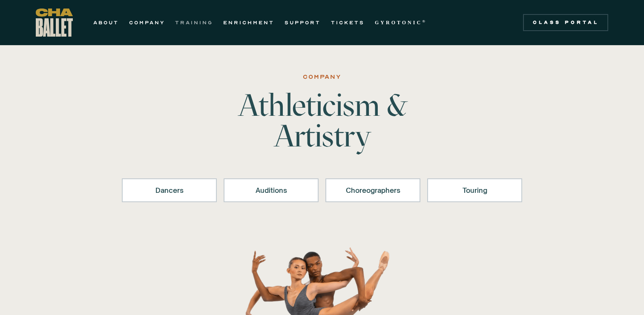 This screenshot has width=644, height=315. Describe the element at coordinates (401, 22) in the screenshot. I see `a: GYROTONIC®` at that location.